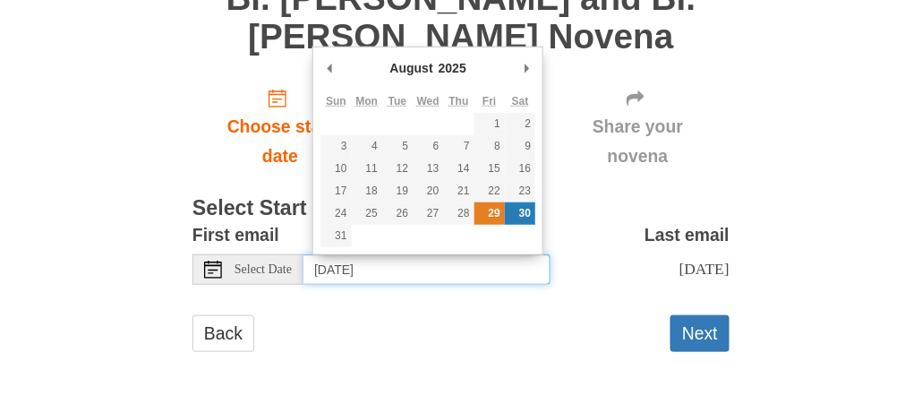 This screenshot has height=404, width=922. Describe the element at coordinates (458, 168) in the screenshot. I see `button: 14` at that location.